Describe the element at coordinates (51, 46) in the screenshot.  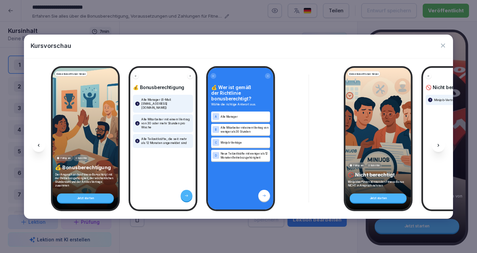
I see `p: Kursvorschau` at that location.